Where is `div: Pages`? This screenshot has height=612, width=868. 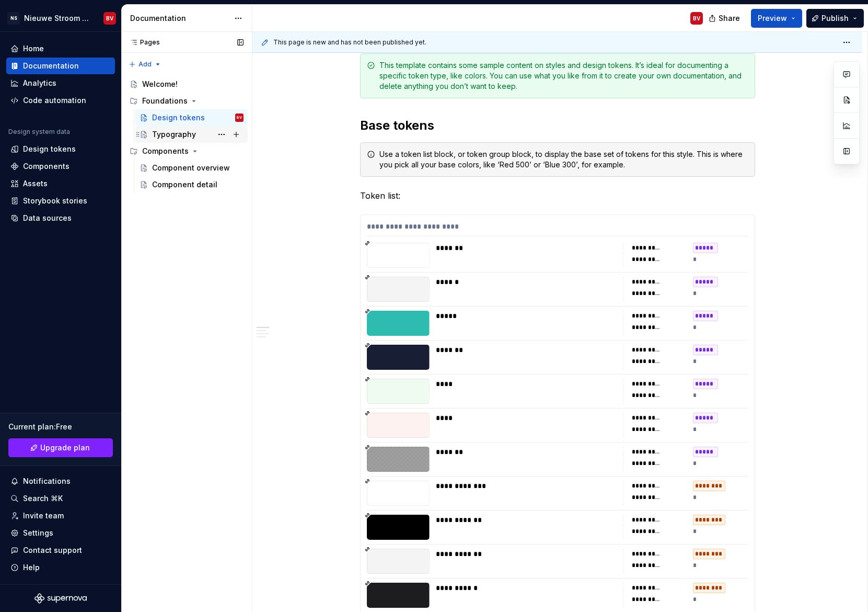
div: Pages is located at coordinates (143, 42).